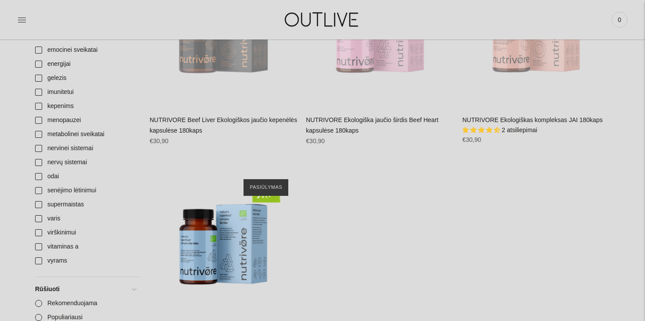 The image size is (645, 321). What do you see at coordinates (323, 19) in the screenshot?
I see `img: OUTLIVE` at bounding box center [323, 19].